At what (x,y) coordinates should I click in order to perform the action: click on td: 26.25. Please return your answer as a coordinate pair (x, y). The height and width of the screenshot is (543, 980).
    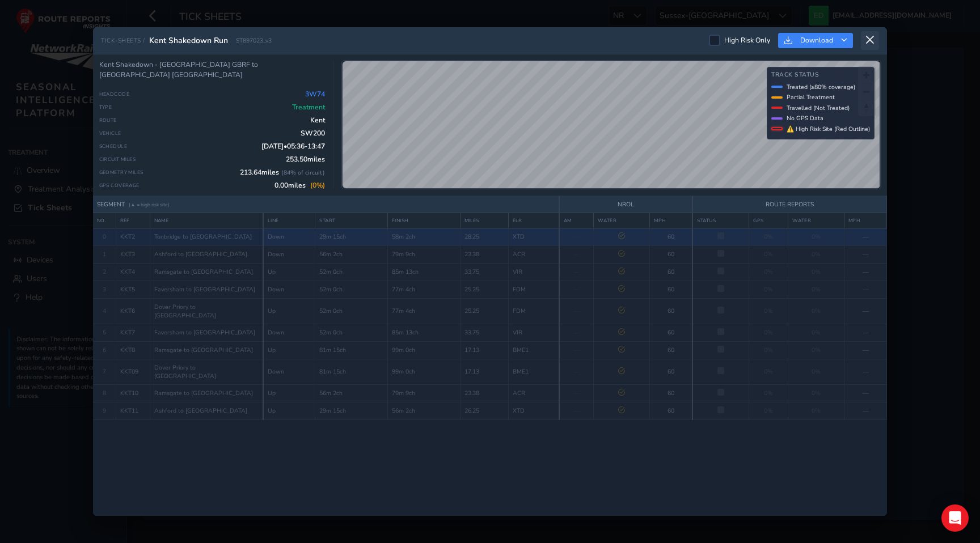
    Looking at the image, I should click on (483, 411).